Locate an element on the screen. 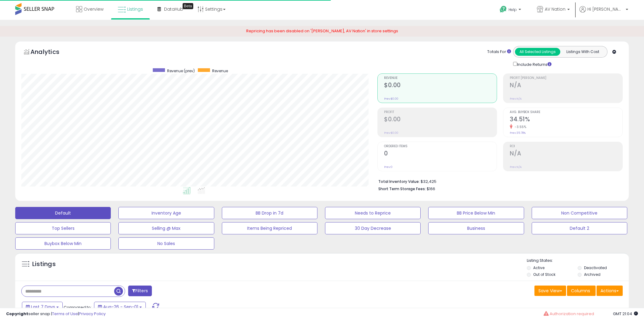 The width and height of the screenshot is (644, 320). span: Listings is located at coordinates (135, 9).